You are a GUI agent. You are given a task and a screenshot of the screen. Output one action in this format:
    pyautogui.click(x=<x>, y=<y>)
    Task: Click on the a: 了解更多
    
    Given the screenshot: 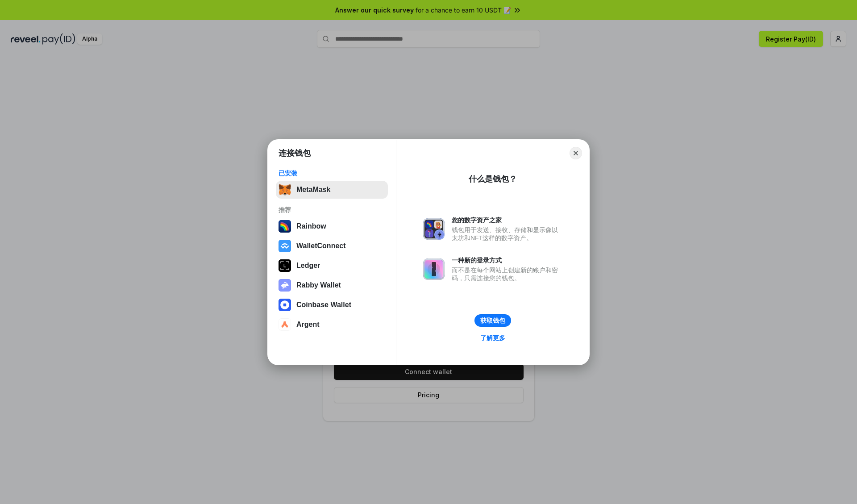 What is the action you would take?
    pyautogui.click(x=493, y=338)
    